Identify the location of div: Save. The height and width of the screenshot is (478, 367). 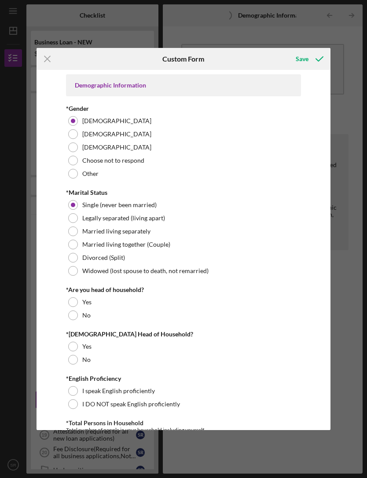
(302, 59).